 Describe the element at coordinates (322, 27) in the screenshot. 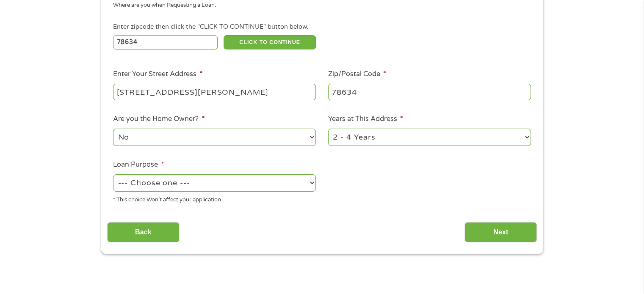

I see `div: Enter zipcode then click the "CLICK TO CONTINUE" button below.` at that location.